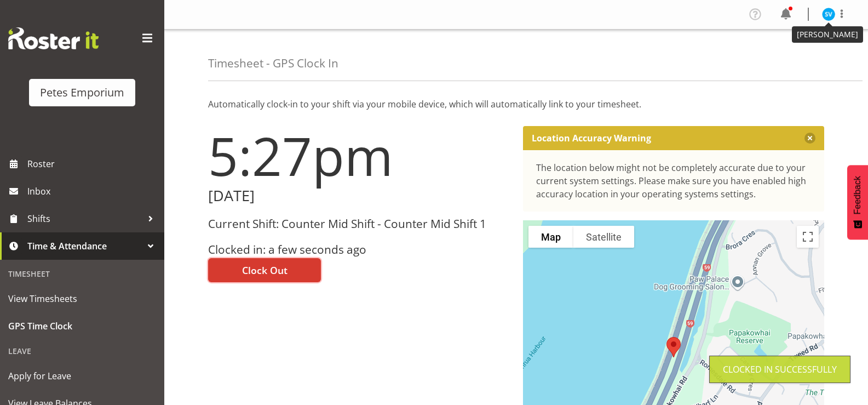  I want to click on img: sasha-vandervalk6911.jpg, so click(829, 14).